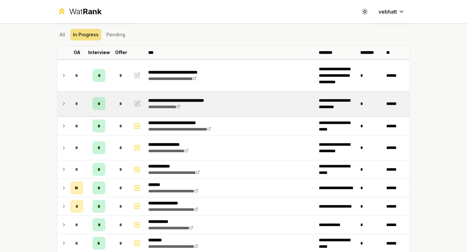 The height and width of the screenshot is (252, 467). What do you see at coordinates (92, 11) in the screenshot?
I see `span: Rank` at bounding box center [92, 11].